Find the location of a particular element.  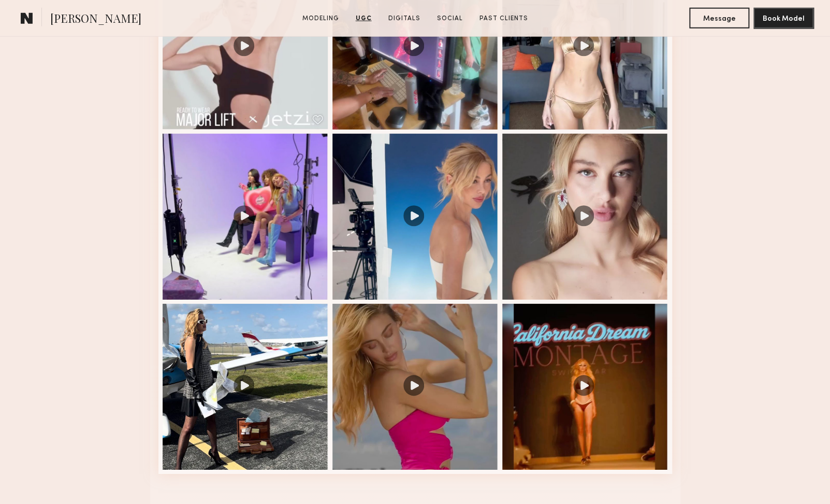

a: Past Clients is located at coordinates (504, 18).